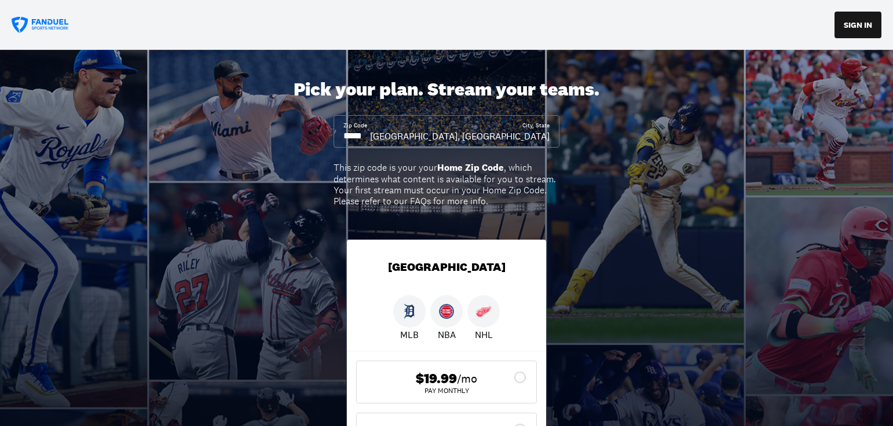 The image size is (893, 426). Describe the element at coordinates (536, 126) in the screenshot. I see `div: City, State` at that location.